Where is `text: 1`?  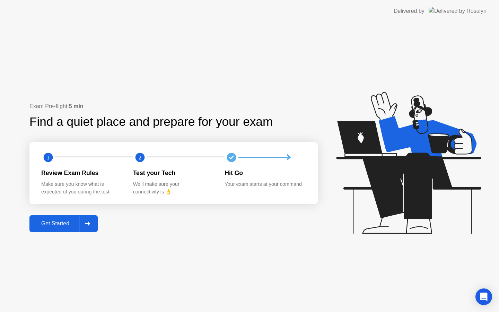 text: 1 is located at coordinates (48, 157).